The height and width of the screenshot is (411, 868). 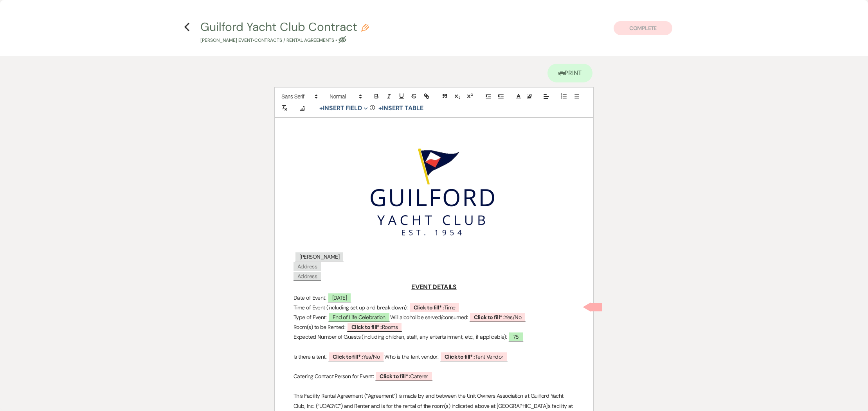 I want to click on button: Complete, so click(x=643, y=28).